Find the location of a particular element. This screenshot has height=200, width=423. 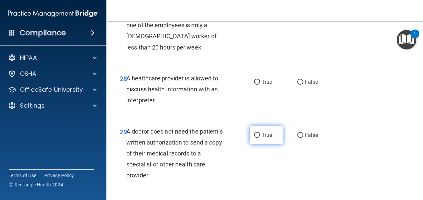

a: Privacy Policy is located at coordinates (59, 176).